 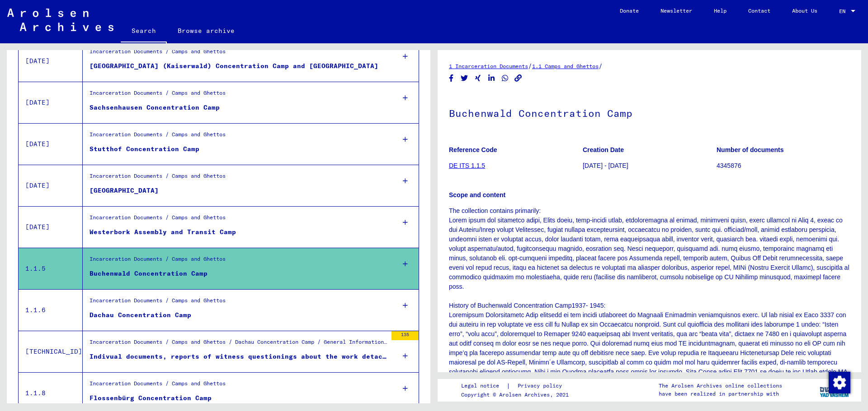 I want to click on button: Share on Xing, so click(x=478, y=78).